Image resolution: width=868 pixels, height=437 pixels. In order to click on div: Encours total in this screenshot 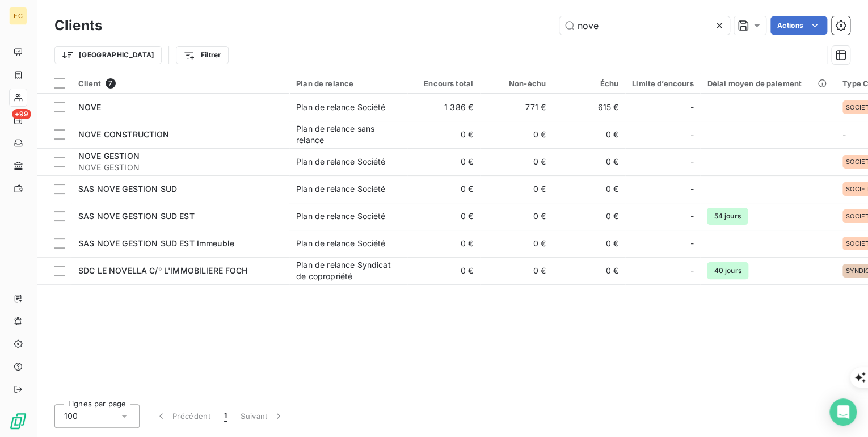, I will do `click(444, 84)`.